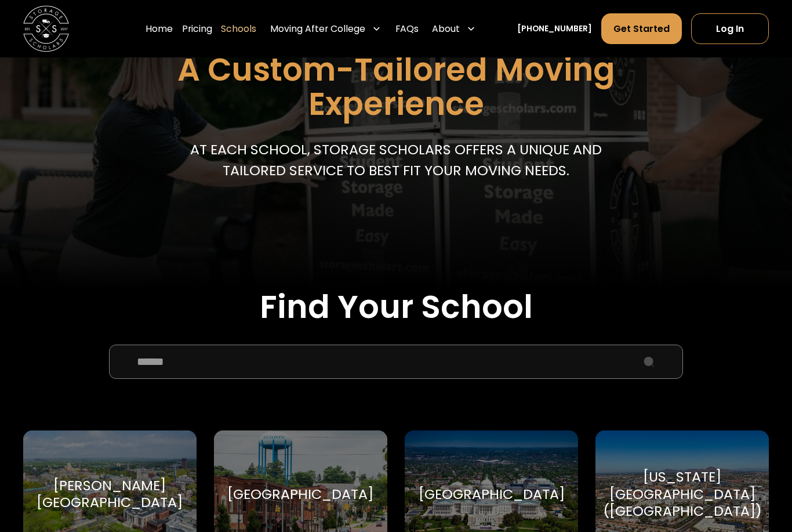  I want to click on p: At each school, storage scholars offers a unique and tailored service to best fit your Moving needs., so click(396, 159).